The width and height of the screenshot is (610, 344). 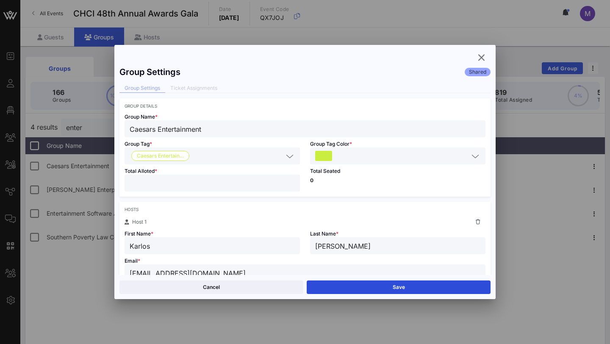 What do you see at coordinates (141, 116) in the screenshot?
I see `span: Group Name` at bounding box center [141, 116].